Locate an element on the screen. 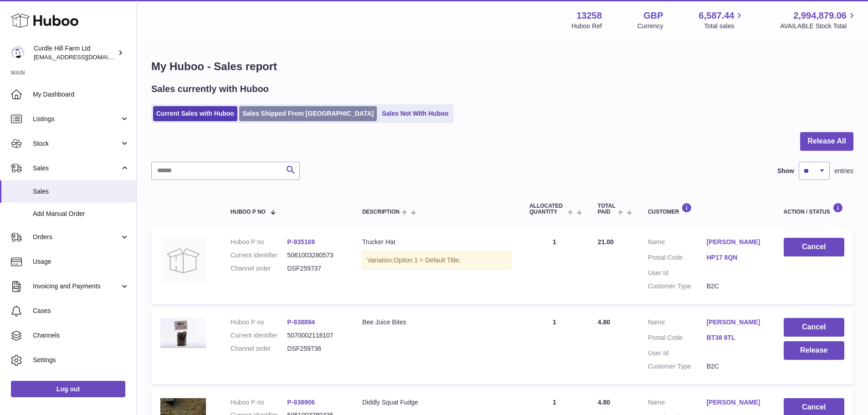  span: Huboo P no is located at coordinates (248, 212).